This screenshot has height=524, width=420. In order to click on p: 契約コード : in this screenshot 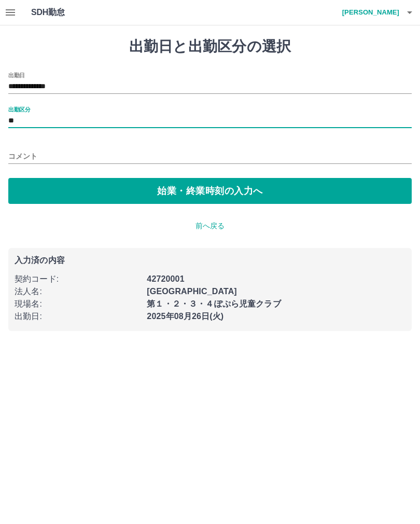, I will do `click(77, 279)`.